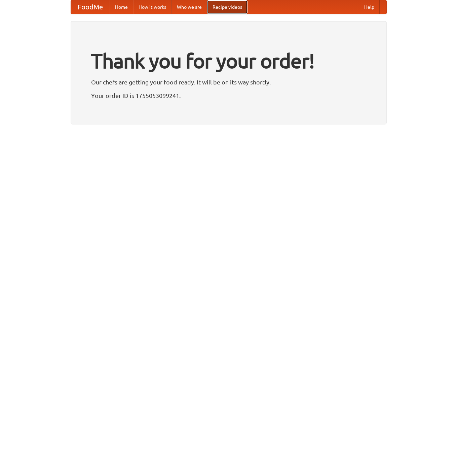 The width and height of the screenshot is (457, 476). I want to click on a: How it works, so click(152, 7).